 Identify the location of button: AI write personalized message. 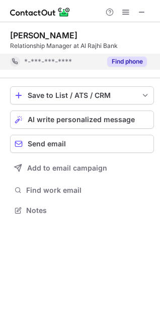
(82, 120).